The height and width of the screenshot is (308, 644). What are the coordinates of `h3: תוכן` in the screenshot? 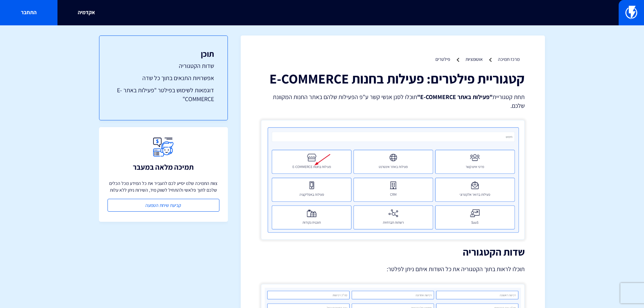 It's located at (164, 54).